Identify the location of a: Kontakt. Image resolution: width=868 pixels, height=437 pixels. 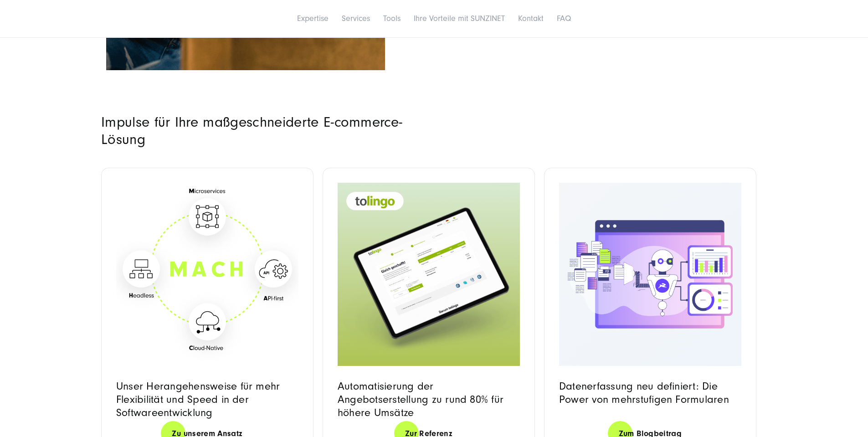
(531, 18).